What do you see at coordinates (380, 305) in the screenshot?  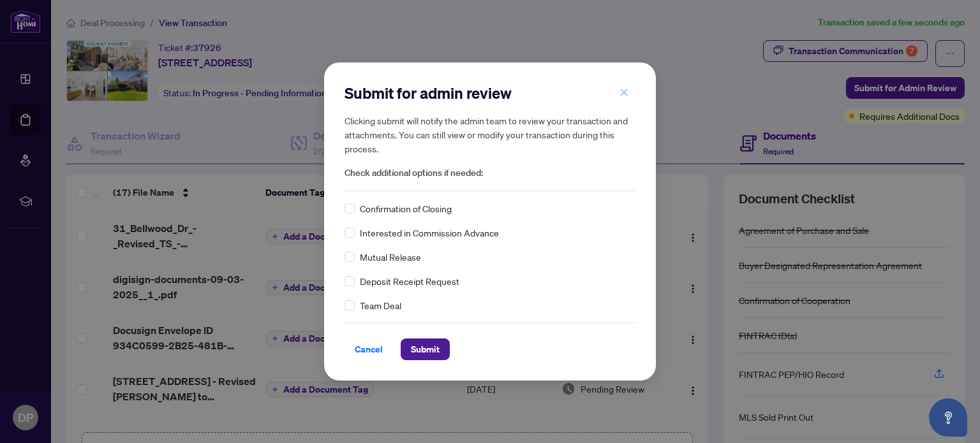 I see `span: Team Deal` at bounding box center [380, 305].